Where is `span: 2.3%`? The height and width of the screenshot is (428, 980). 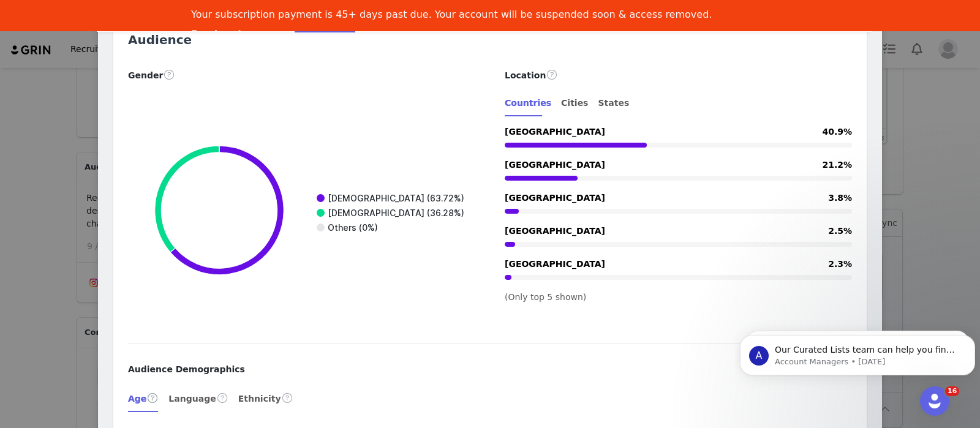
span: 2.3% is located at coordinates (840, 264).